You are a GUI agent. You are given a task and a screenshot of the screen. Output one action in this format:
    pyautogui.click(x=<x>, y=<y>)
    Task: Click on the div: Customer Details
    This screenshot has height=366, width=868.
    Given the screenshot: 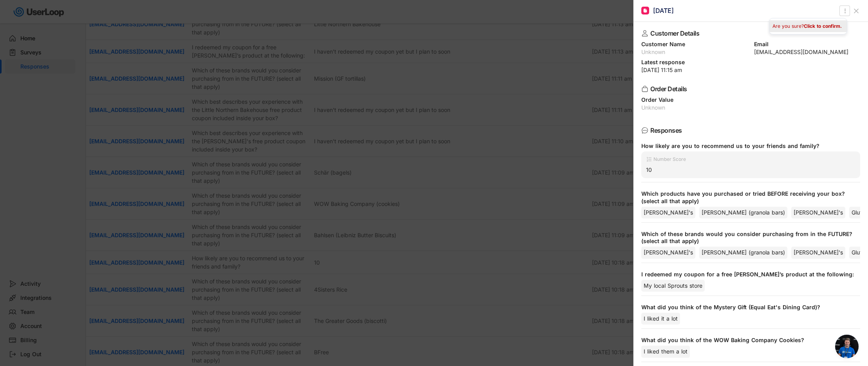 What is the action you would take?
    pyautogui.click(x=749, y=33)
    